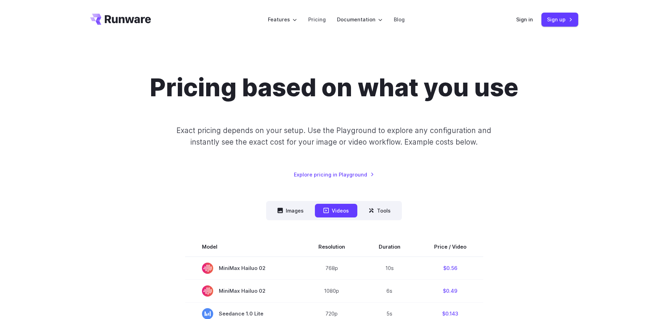 The height and width of the screenshot is (319, 668). Describe the element at coordinates (360, 19) in the screenshot. I see `label: Documentation` at that location.